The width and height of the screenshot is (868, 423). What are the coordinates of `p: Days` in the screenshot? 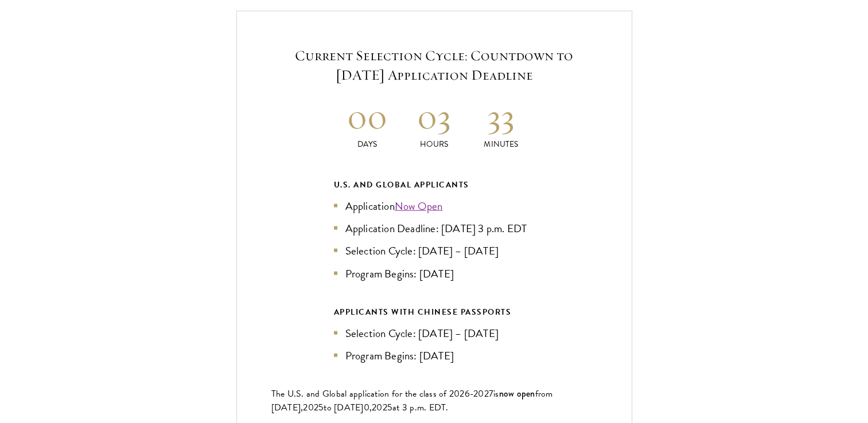 It's located at (367, 144).